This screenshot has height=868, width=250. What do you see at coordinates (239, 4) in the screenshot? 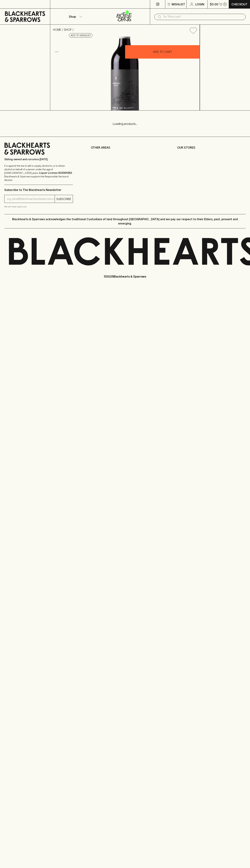
I see `p: Checkout` at bounding box center [239, 4].